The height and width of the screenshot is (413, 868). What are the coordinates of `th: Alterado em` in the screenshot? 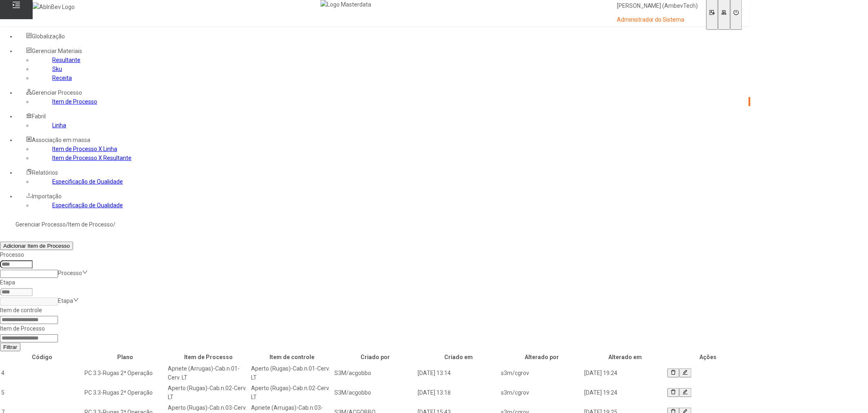 It's located at (625, 357).